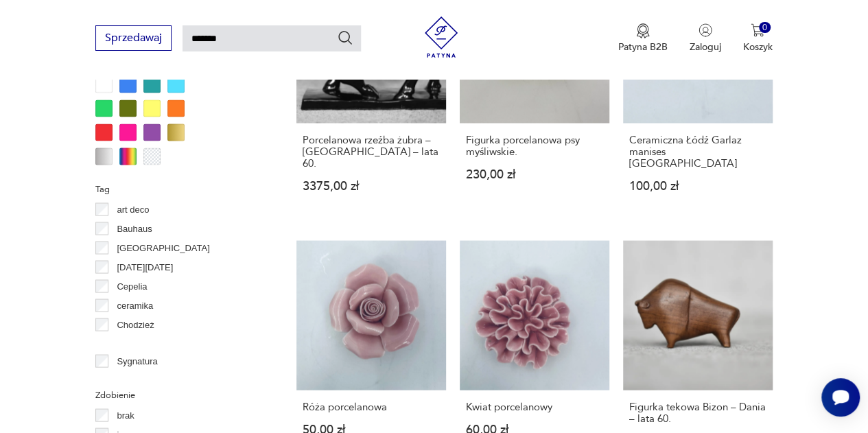 Image resolution: width=868 pixels, height=433 pixels. I want to click on a: Ikona medaluPatyna B2B, so click(643, 38).